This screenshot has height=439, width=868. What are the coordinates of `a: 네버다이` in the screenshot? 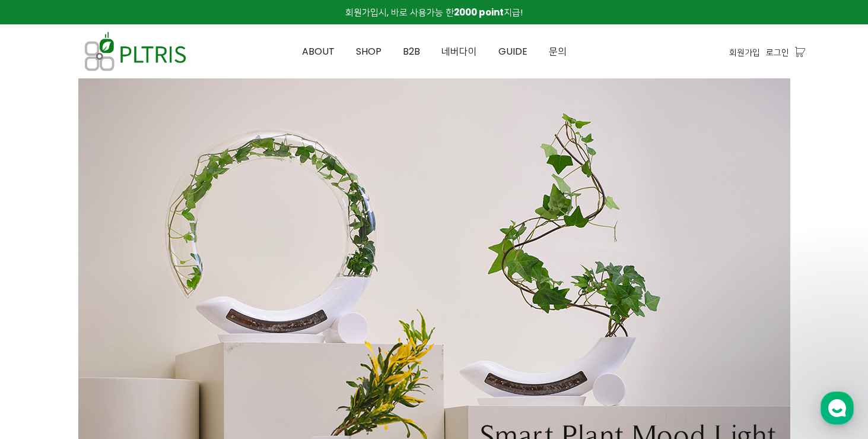 It's located at (459, 52).